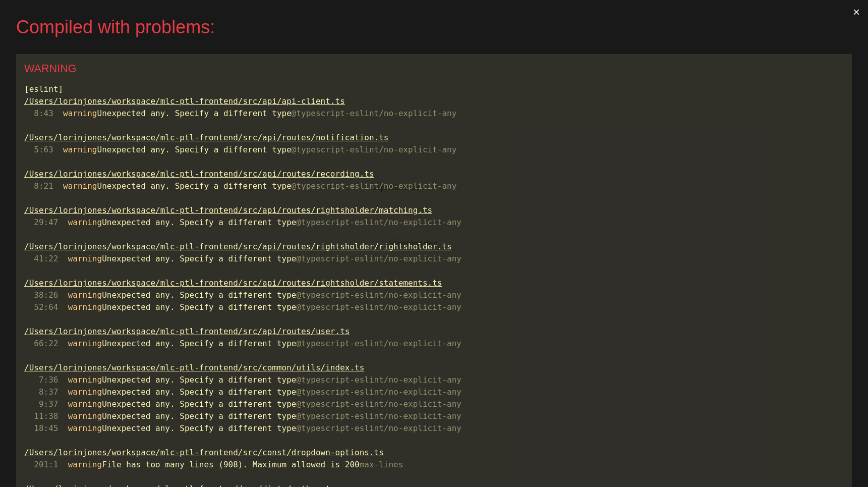 The height and width of the screenshot is (487, 868). Describe the element at coordinates (48, 392) in the screenshot. I see `span: 8:37` at that location.